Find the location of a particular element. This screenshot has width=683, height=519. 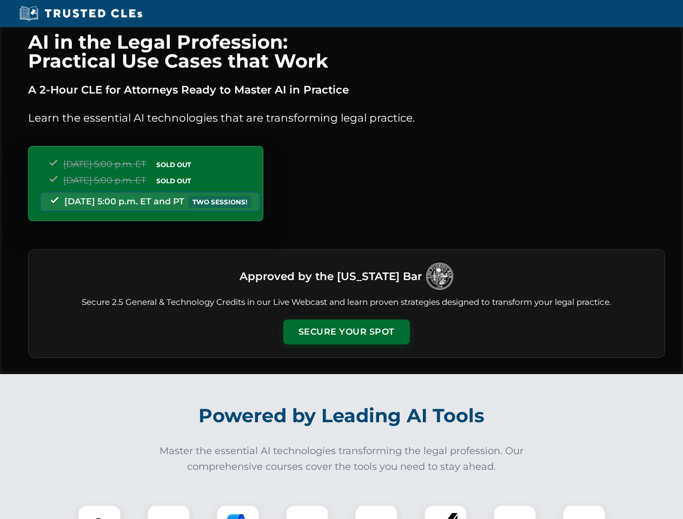

h1: AI in the Legal Profession: Practical Use Cases that Work is located at coordinates (346, 51).